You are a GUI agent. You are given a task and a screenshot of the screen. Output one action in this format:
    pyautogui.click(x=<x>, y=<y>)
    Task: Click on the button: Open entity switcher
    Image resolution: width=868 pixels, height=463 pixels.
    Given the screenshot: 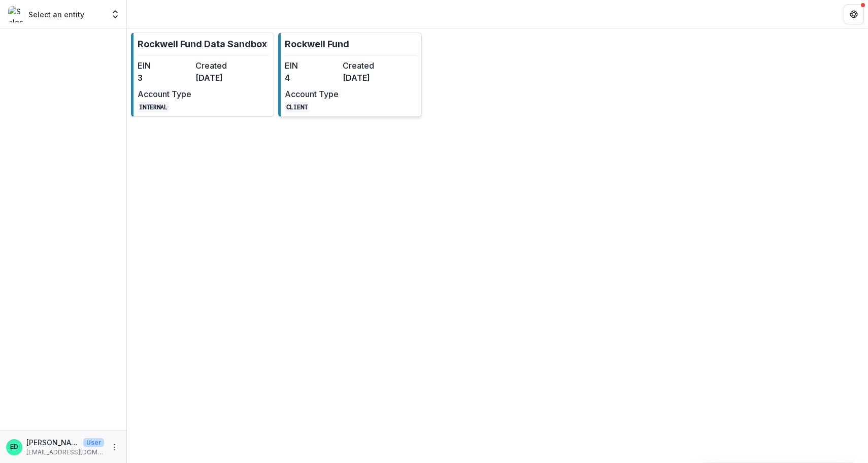 What is the action you would take?
    pyautogui.click(x=115, y=14)
    